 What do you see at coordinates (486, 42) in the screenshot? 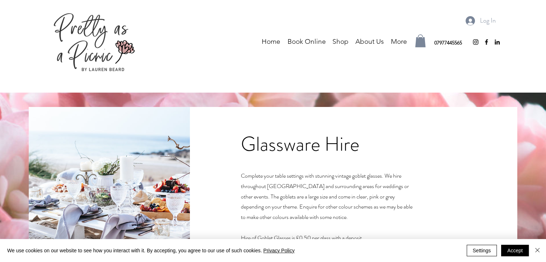
I see `img: Facebook` at bounding box center [486, 42].